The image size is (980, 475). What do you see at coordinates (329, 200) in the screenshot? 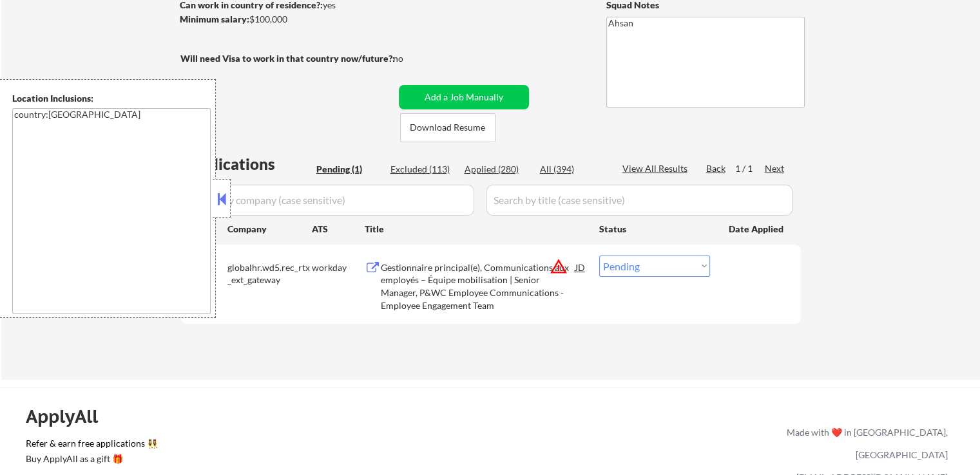
I see `input: Search by company (case sensitive)` at bounding box center [329, 200].